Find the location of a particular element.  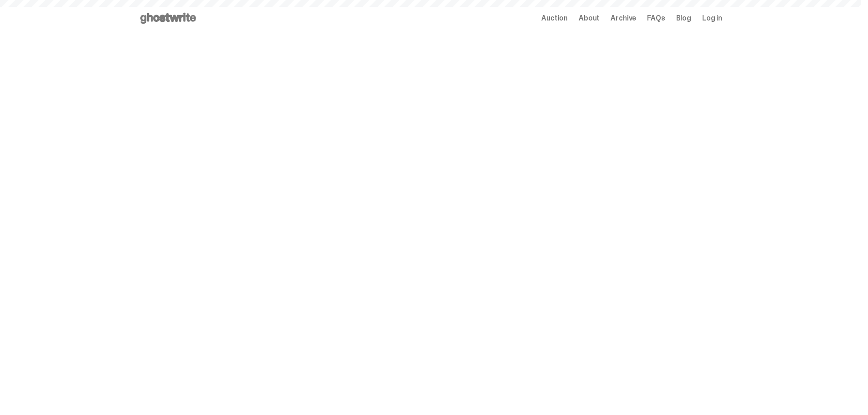

span: About is located at coordinates (589, 18).